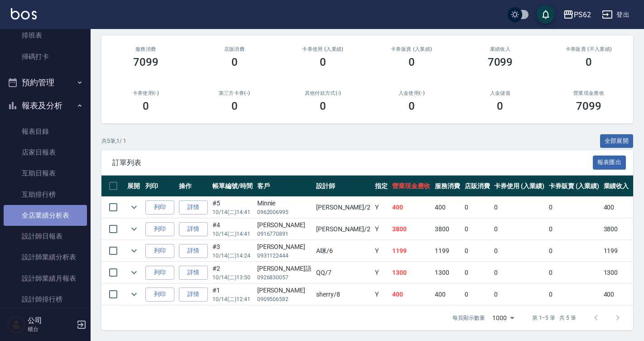  I want to click on td: #5, so click(232, 207).